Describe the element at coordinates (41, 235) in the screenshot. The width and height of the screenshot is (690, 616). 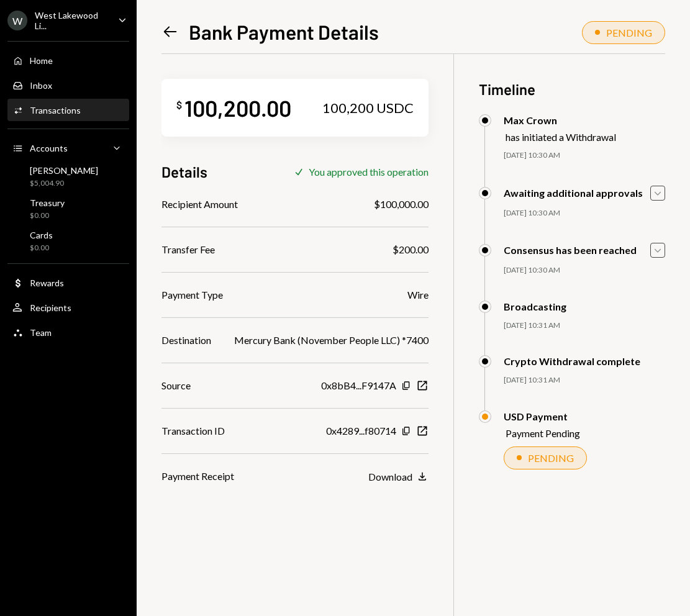
I see `div: Cards` at that location.